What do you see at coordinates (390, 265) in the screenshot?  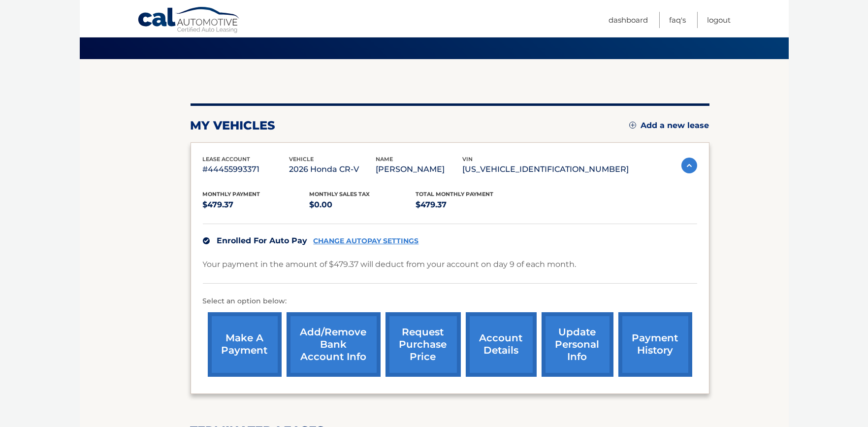 I see `p: Your payment in the amount of $479.37 will deduct from your account on day 9 of each month.` at bounding box center [390, 265].